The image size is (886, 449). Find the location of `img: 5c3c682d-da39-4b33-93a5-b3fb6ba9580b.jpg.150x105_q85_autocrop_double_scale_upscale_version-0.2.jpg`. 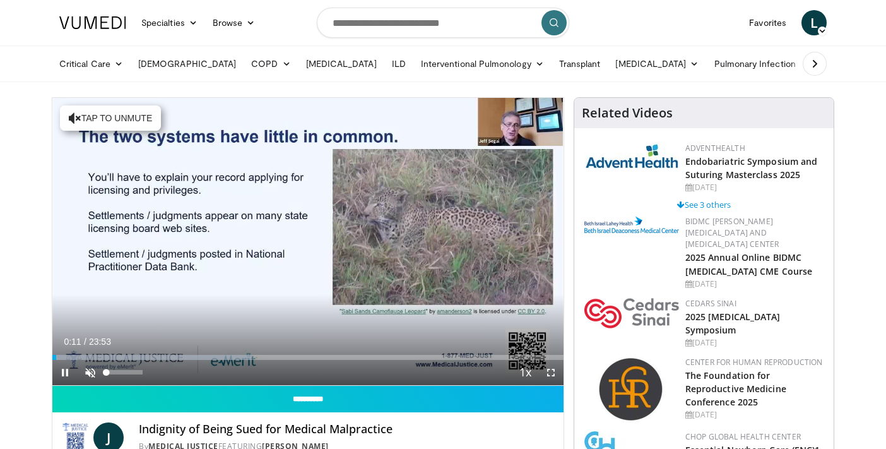

img: 5c3c682d-da39-4b33-93a5-b3fb6ba9580b.jpg.150x105_q85_autocrop_double_scale_upscale_version-0.2.jpg is located at coordinates (632, 155).